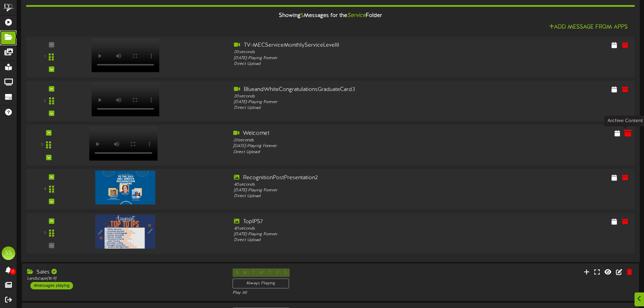  What do you see at coordinates (356, 133) in the screenshot?
I see `div: Welcome1` at bounding box center [356, 133].